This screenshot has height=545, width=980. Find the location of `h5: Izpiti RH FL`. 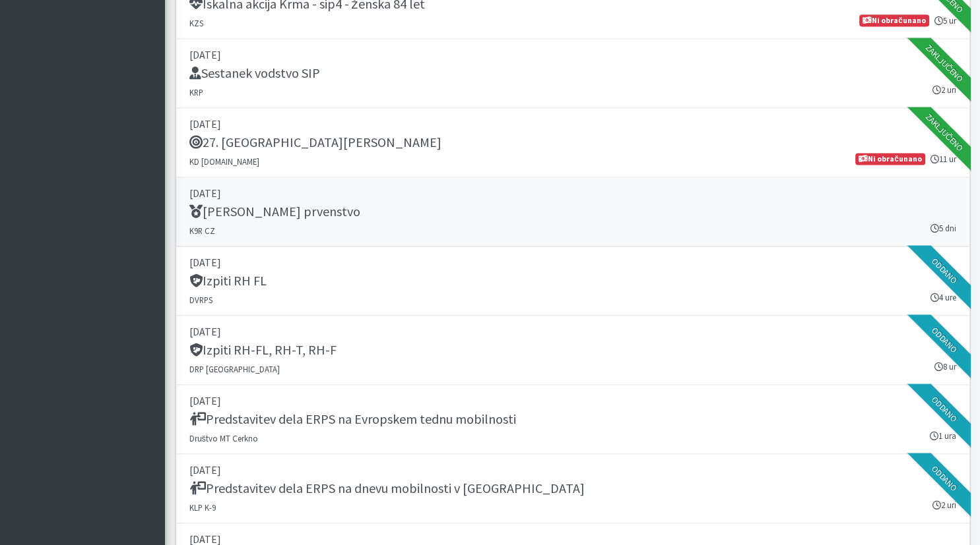

h5: Izpiti RH FL is located at coordinates (227, 281).